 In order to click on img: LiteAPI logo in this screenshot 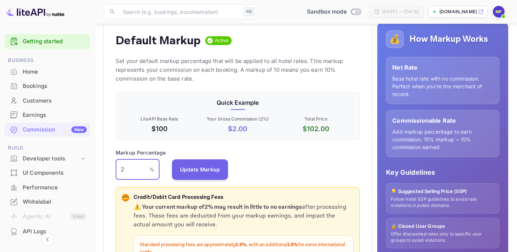, I will do `click(35, 12)`.